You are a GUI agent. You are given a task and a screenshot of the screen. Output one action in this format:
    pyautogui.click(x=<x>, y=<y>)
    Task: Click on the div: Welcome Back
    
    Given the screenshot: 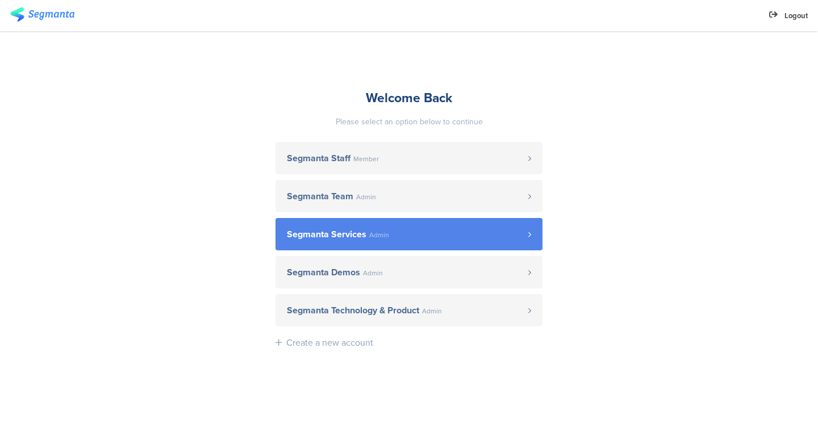 What is the action you would take?
    pyautogui.click(x=409, y=98)
    